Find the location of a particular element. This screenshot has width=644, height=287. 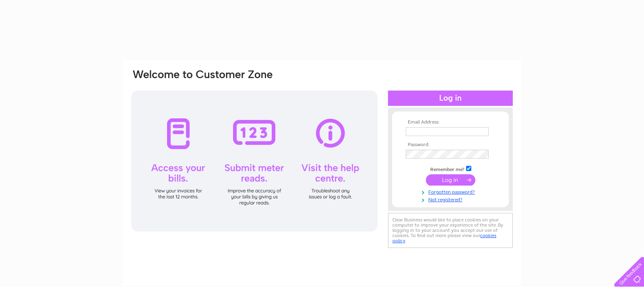

td: Remember me? is located at coordinates (450, 169).